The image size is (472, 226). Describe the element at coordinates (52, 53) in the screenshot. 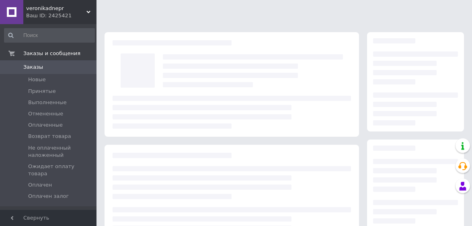

I see `span: Заказы и сообщения` at that location.